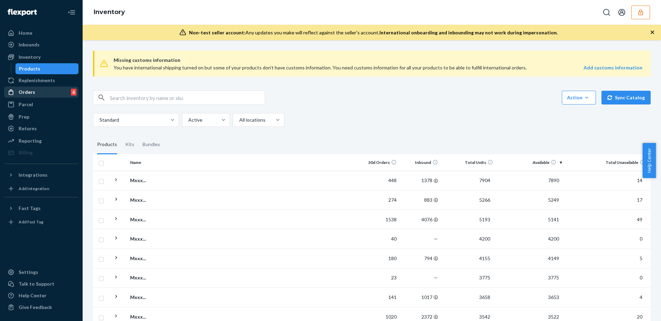 Image resolution: width=661 pixels, height=321 pixels. What do you see at coordinates (379, 200) in the screenshot?
I see `td: 274` at bounding box center [379, 200].